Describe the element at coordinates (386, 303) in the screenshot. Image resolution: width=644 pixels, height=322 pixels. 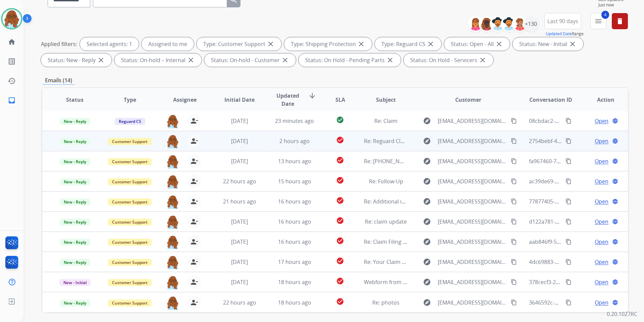
I see `span: Re: photos` at that location.